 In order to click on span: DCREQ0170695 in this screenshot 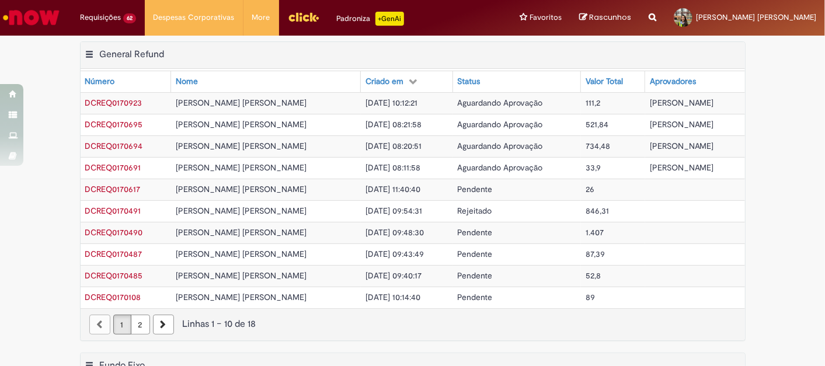, I will do `click(114, 124)`.